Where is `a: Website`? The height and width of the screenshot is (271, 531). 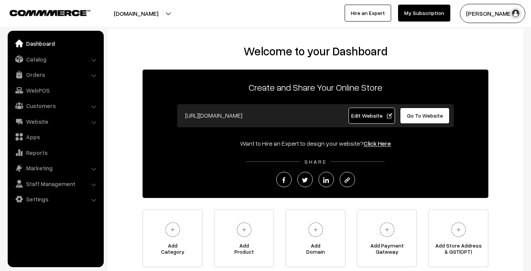
a: Website is located at coordinates (55, 121).